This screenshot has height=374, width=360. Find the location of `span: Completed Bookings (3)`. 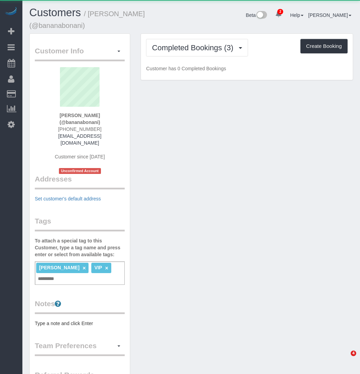

span: Completed Bookings (3) is located at coordinates (194, 48).